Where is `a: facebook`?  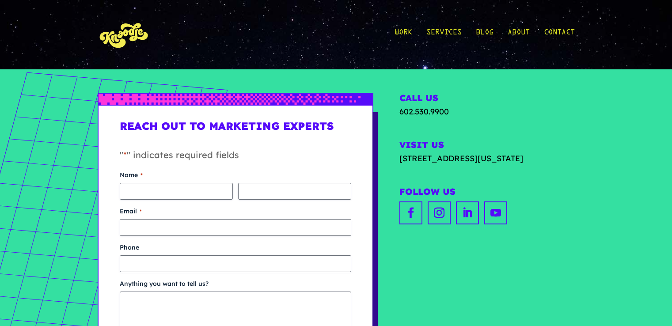 a: facebook is located at coordinates (411, 213).